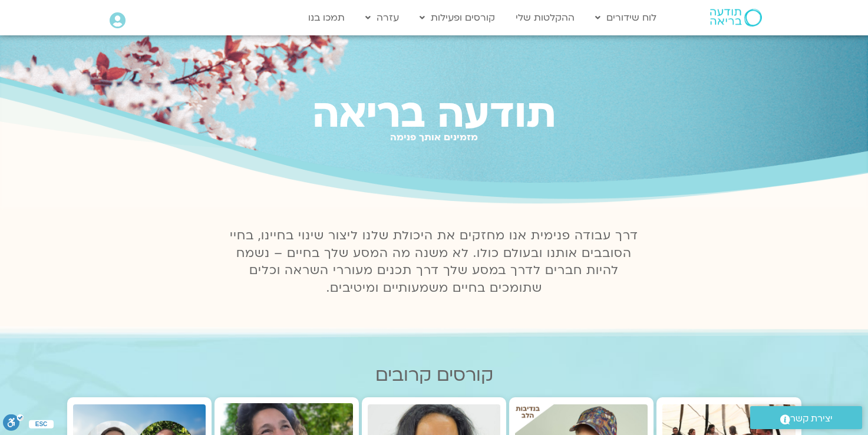 This screenshot has width=868, height=435. Describe the element at coordinates (327, 18) in the screenshot. I see `a: תמכו בנו` at that location.